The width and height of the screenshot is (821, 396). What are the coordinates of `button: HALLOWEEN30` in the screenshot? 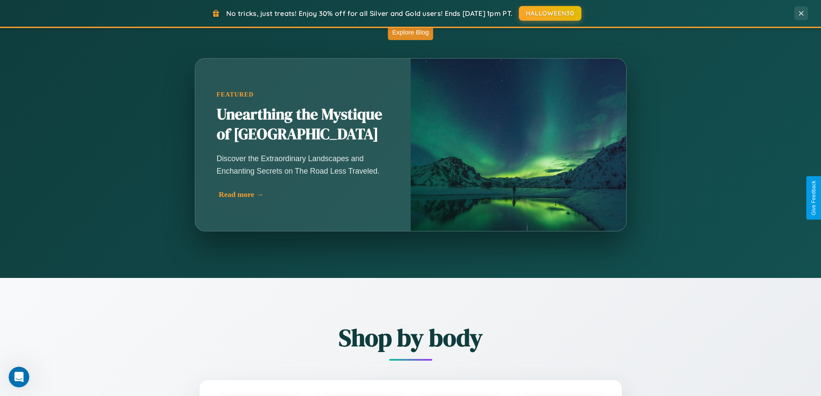 It's located at (550, 13).